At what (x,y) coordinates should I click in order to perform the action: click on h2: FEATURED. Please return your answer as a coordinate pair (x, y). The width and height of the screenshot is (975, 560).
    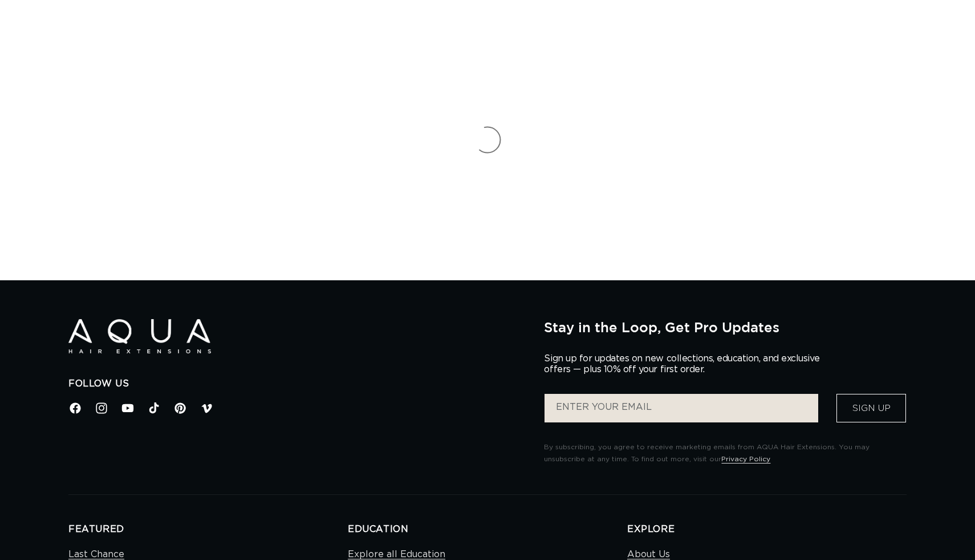
    Looking at the image, I should click on (209, 529).